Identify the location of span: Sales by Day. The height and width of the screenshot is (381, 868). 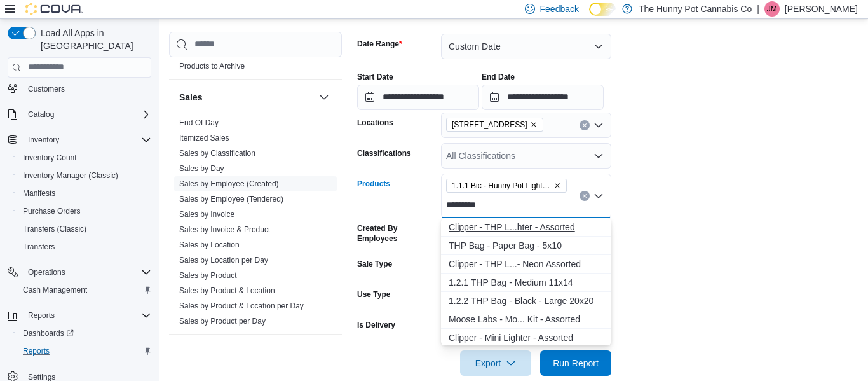
(201, 168).